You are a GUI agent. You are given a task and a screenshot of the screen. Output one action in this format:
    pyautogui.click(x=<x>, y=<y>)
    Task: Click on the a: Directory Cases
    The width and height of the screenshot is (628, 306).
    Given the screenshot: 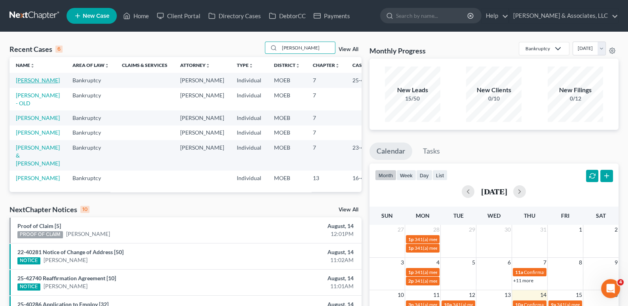 What is the action you would take?
    pyautogui.click(x=234, y=16)
    